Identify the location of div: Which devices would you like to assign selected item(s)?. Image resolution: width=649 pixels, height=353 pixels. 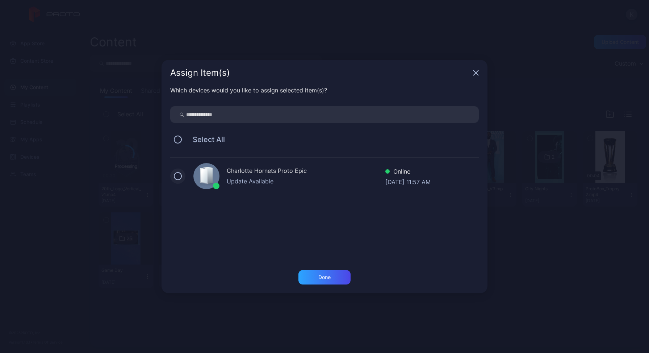
(324, 90).